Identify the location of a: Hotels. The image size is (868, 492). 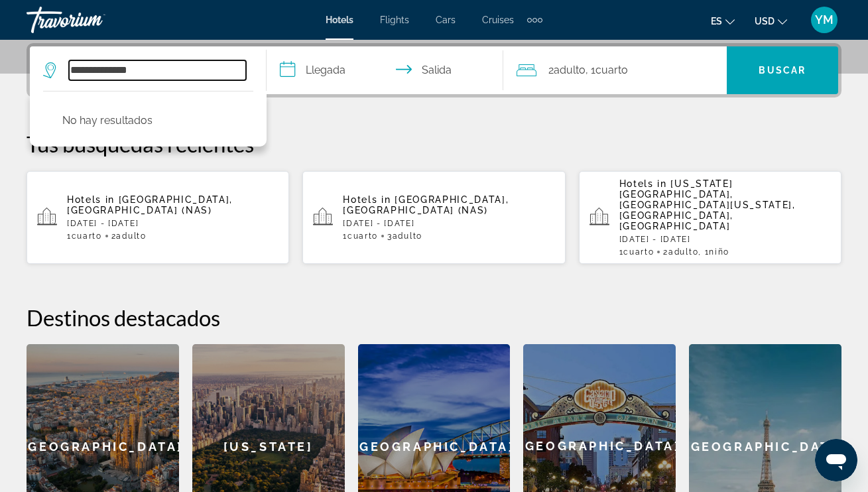
(339, 20).